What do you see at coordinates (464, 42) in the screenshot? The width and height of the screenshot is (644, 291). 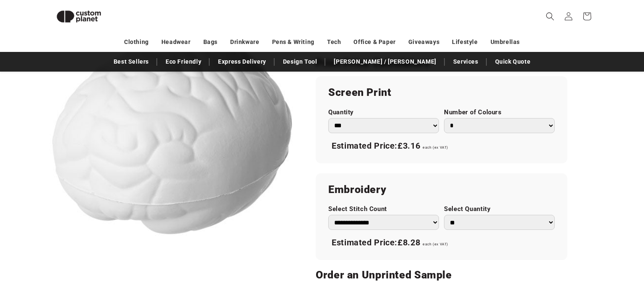 I see `a: Lifestyle` at bounding box center [464, 42].